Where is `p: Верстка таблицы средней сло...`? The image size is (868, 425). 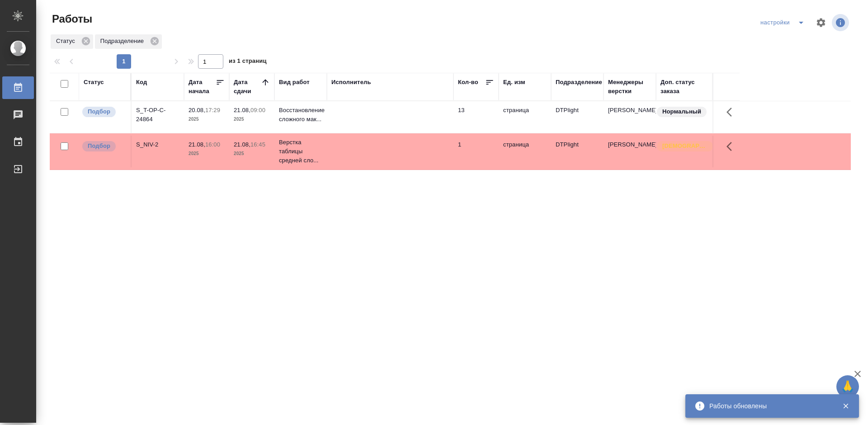 p: Верстка таблицы средней сло... is located at coordinates (301, 151).